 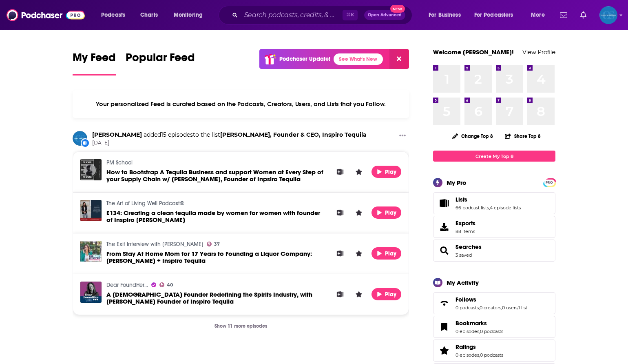 I want to click on input: Search podcasts, credits, & more..., so click(x=291, y=15).